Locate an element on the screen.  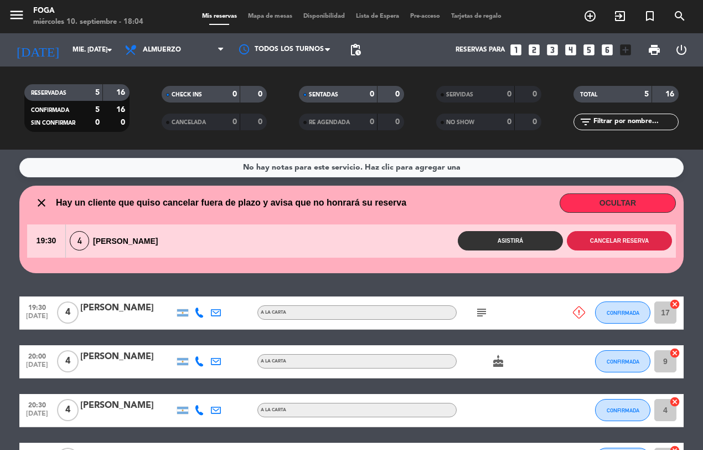
i: arrow_drop_down is located at coordinates (110, 50).